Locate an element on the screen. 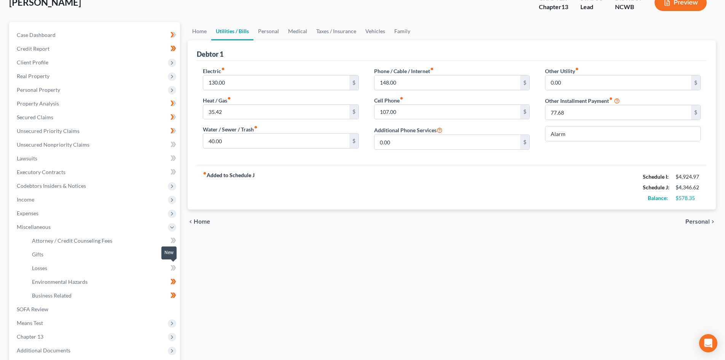 The height and width of the screenshot is (360, 725). label: Phone / Cable / Internet is located at coordinates (404, 71).